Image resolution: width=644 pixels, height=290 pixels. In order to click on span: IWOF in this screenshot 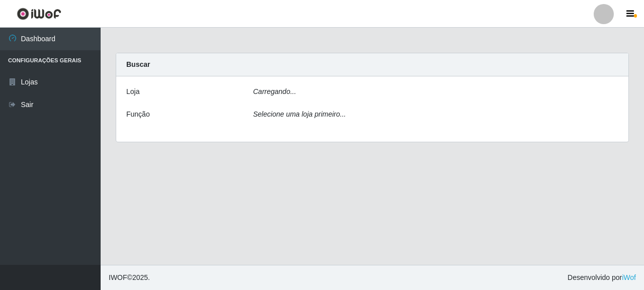, I will do `click(118, 277)`.